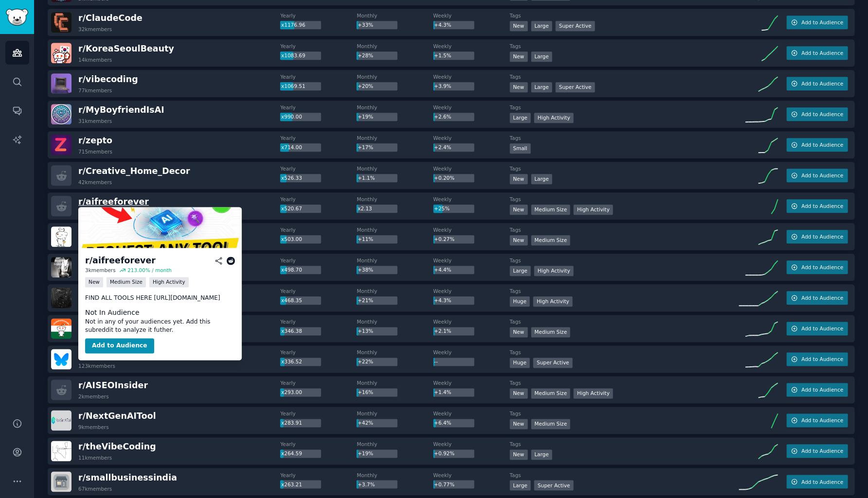 The height and width of the screenshot is (498, 868). I want to click on img: NewbHomebuyer, so click(61, 236).